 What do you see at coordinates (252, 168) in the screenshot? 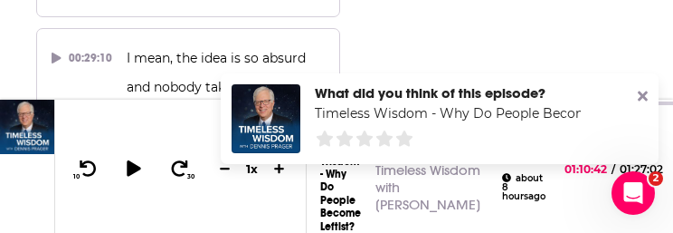
I see `div: 1 x` at bounding box center [252, 168].